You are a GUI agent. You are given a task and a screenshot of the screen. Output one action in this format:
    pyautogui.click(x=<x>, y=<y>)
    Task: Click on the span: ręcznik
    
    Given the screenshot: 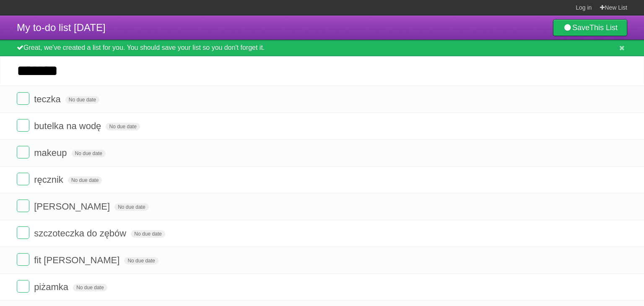 What is the action you would take?
    pyautogui.click(x=49, y=179)
    